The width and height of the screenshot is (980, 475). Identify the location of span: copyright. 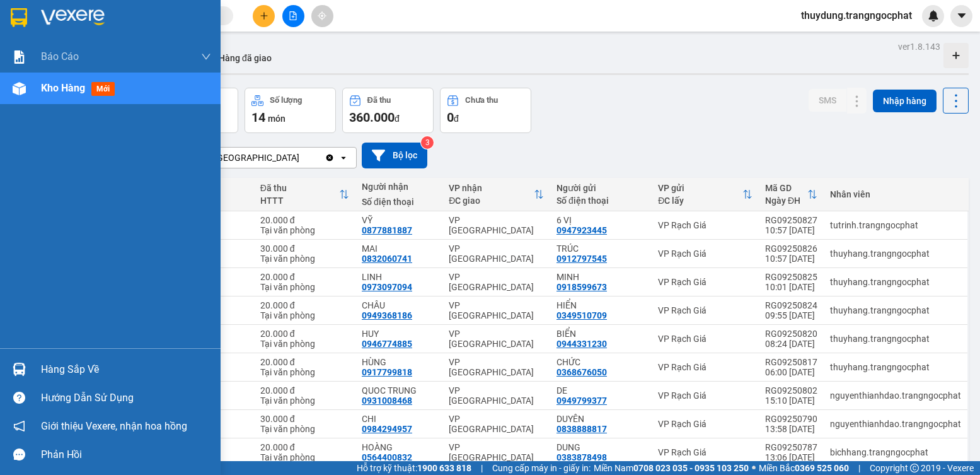
(914, 468).